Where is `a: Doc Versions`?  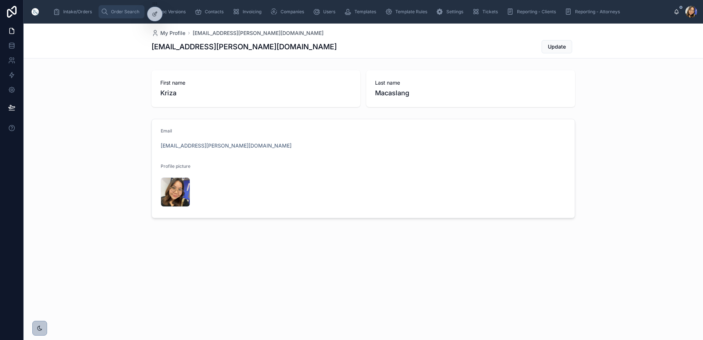 a: Doc Versions is located at coordinates (168, 12).